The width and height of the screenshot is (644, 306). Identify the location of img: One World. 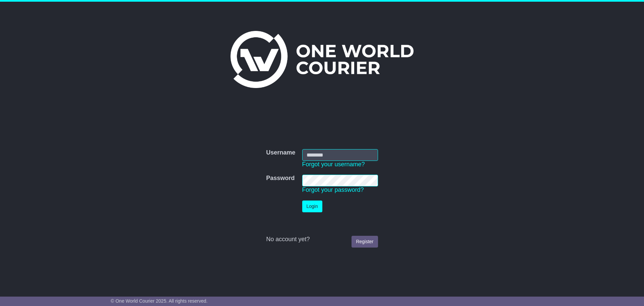
(322, 59).